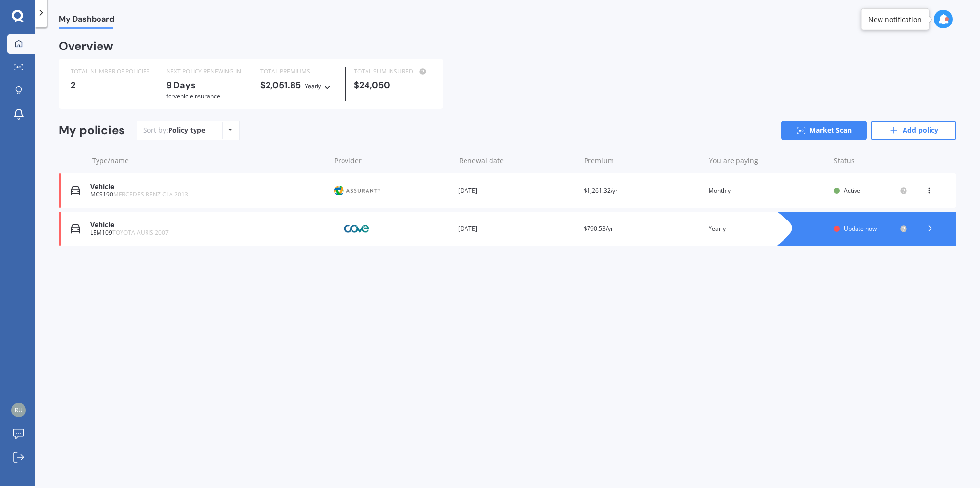 This screenshot has height=488, width=980. I want to click on span: Active, so click(852, 190).